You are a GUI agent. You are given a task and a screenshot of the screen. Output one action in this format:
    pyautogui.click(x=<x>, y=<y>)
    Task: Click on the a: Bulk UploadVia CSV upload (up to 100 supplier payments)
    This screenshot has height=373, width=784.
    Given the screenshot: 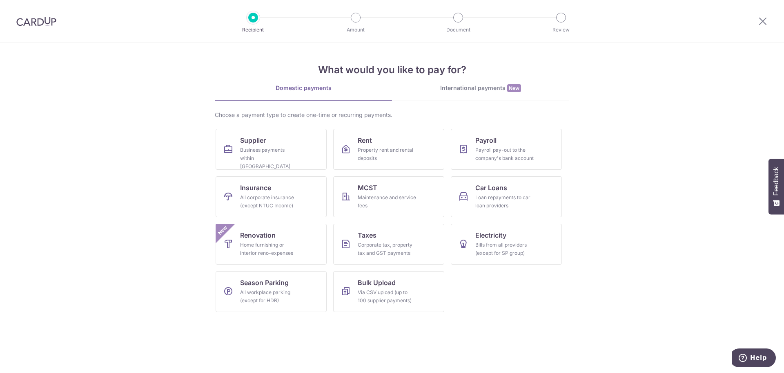 What is the action you would take?
    pyautogui.click(x=389, y=291)
    